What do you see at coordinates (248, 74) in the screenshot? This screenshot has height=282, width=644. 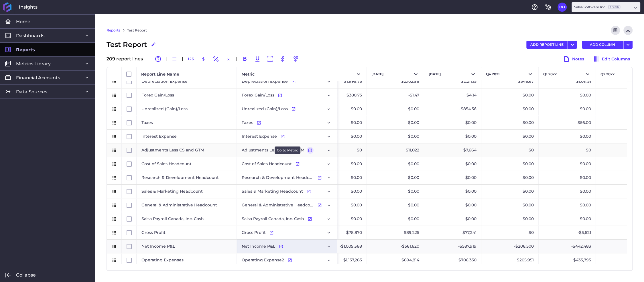 I see `span: Metric` at bounding box center [248, 74].